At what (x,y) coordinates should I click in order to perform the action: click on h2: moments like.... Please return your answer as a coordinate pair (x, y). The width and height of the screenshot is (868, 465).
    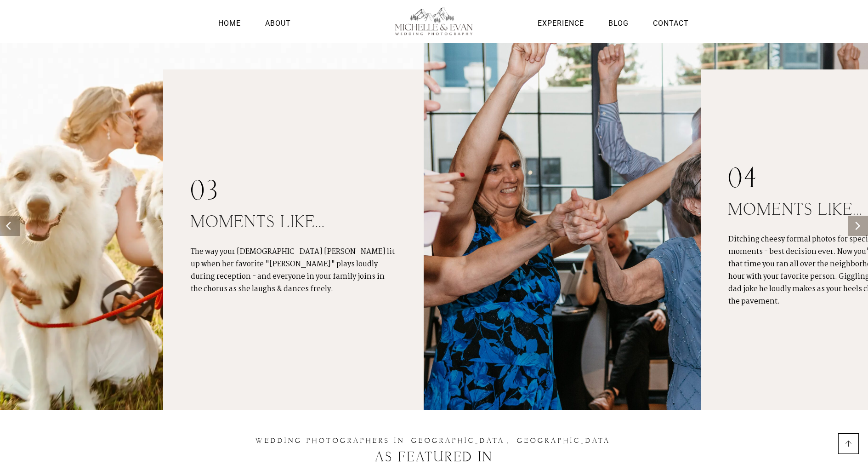
    Looking at the image, I should click on (293, 223).